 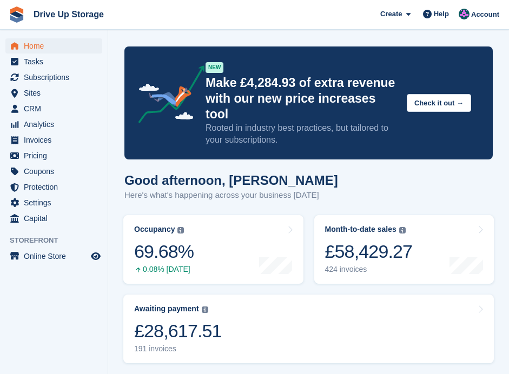 What do you see at coordinates (56, 156) in the screenshot?
I see `span: Pricing` at bounding box center [56, 156].